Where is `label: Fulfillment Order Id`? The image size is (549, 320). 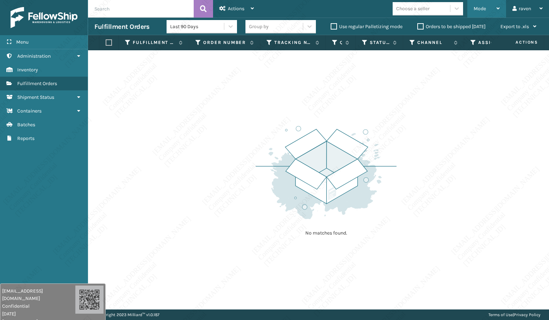 label: Fulfillment Order Id is located at coordinates (154, 43).